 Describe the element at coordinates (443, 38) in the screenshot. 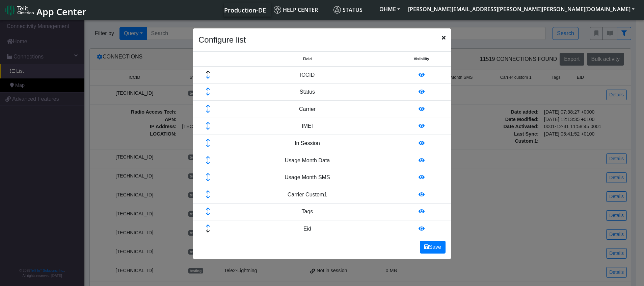

I see `span: Close` at that location.